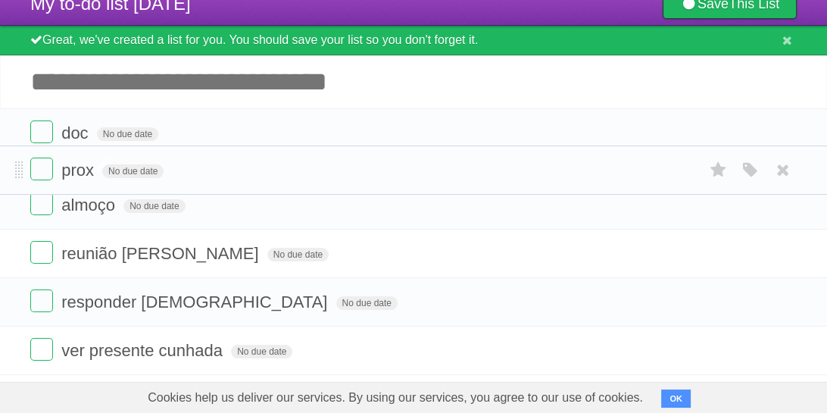  Describe the element at coordinates (144, 350) in the screenshot. I see `span: ver presente cunhada` at that location.